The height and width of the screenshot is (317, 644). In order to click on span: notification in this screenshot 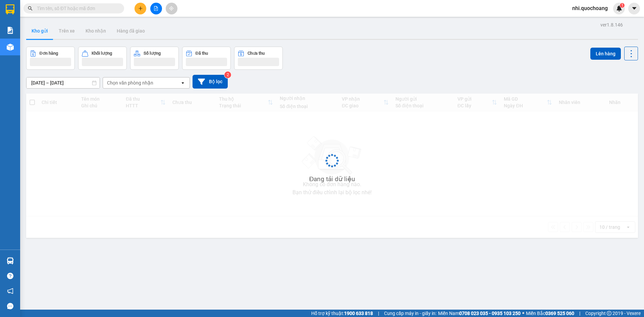, I will do `click(10, 291)`.